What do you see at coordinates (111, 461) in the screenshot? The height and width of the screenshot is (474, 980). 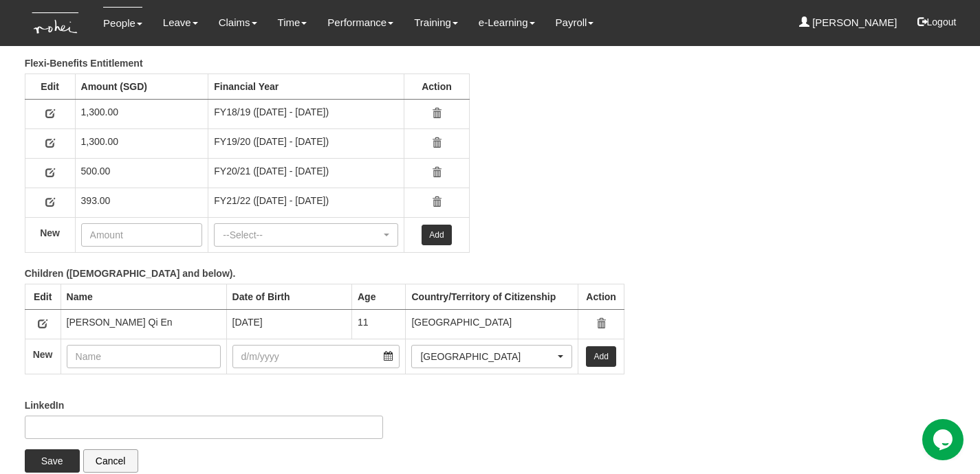 I see `a: Cancel` at bounding box center [111, 461].